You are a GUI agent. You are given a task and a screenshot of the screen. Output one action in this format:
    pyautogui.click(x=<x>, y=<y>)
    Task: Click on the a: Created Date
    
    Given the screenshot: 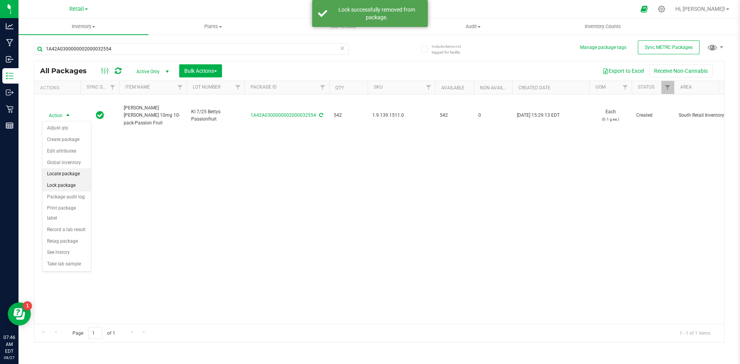 What is the action you would take?
    pyautogui.click(x=534, y=88)
    